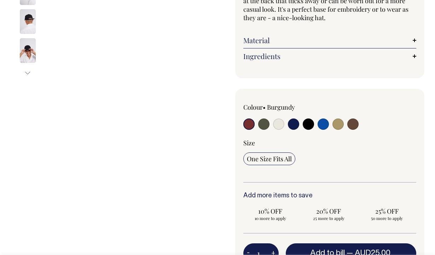 This screenshot has width=435, height=255. What do you see at coordinates (269, 159) in the screenshot?
I see `input: One Size Fits All` at bounding box center [269, 159].